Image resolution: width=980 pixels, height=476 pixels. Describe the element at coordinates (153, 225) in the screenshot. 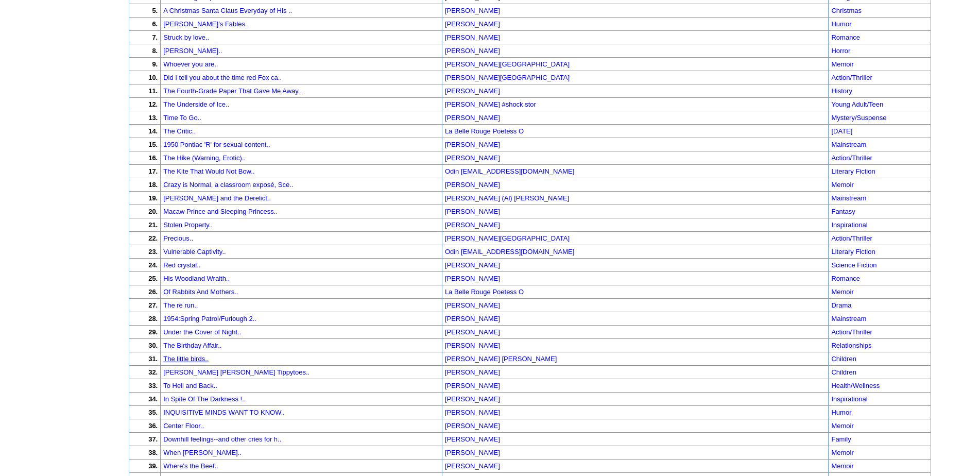

I see `font: 21.` at that location.